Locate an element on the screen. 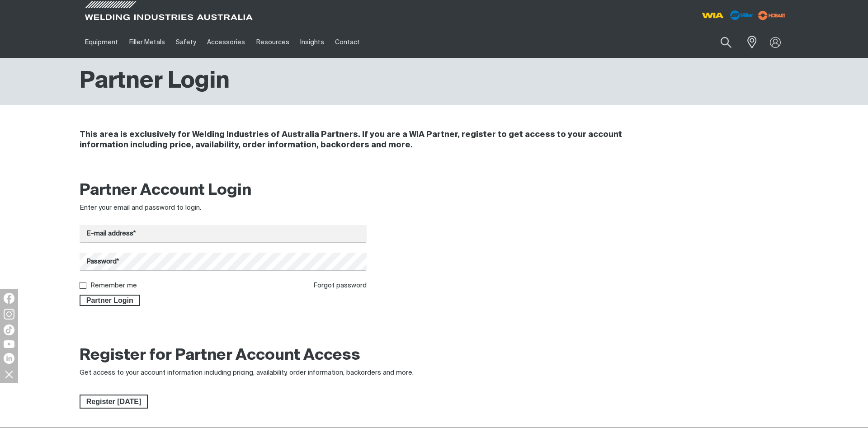  a: Accessories is located at coordinates (226, 42).